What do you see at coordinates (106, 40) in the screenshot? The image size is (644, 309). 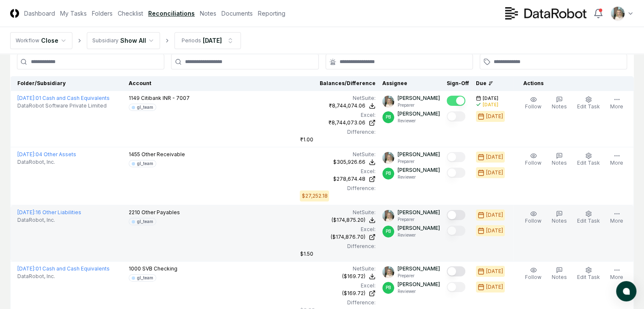 I see `div: Subsidiary` at bounding box center [106, 40].